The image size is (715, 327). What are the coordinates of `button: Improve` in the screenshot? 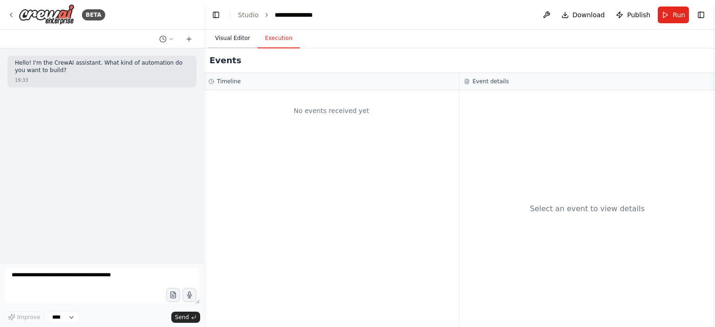 It's located at (24, 317).